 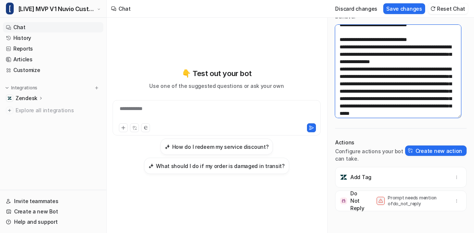 I want to click on a: History, so click(x=53, y=38).